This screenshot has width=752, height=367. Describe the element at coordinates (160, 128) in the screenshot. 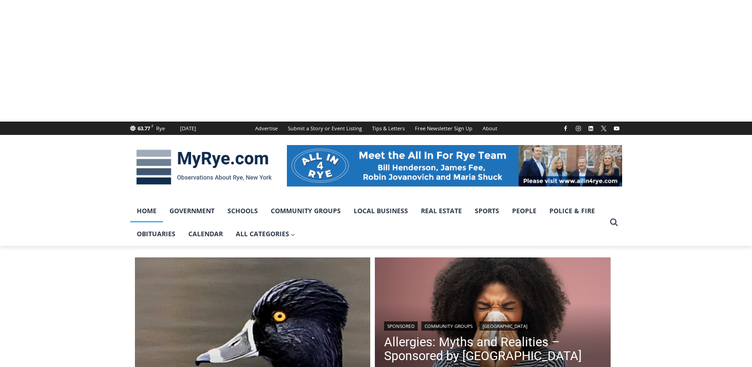

I see `div: Rye` at that location.